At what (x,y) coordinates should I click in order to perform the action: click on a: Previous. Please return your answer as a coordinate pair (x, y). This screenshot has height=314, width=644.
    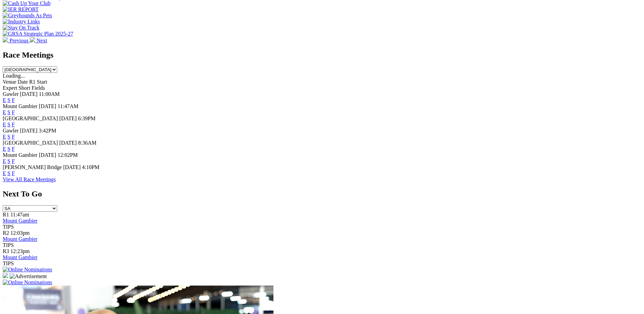
    Looking at the image, I should click on (16, 40).